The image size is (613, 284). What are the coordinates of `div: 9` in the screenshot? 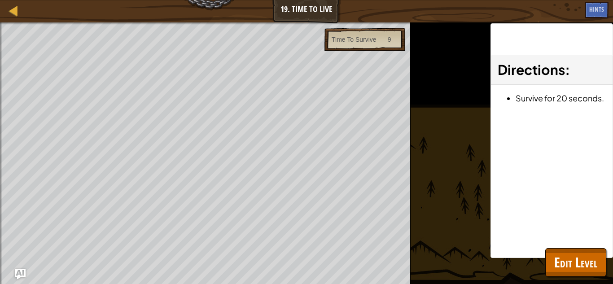 It's located at (389, 39).